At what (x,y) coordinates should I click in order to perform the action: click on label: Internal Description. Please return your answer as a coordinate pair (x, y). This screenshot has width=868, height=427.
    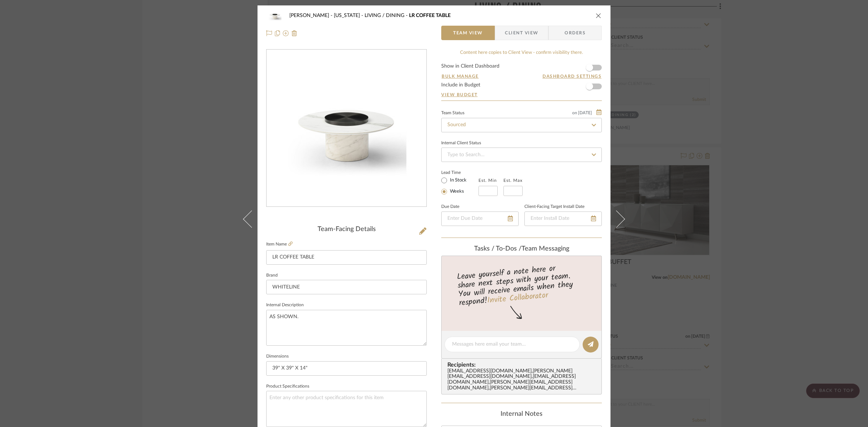
    Looking at the image, I should click on (285, 305).